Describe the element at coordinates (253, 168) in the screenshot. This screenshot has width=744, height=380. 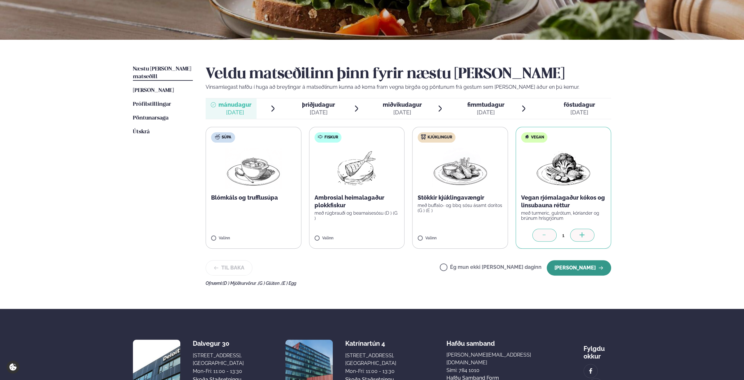
I see `img: Soup.png` at that location.